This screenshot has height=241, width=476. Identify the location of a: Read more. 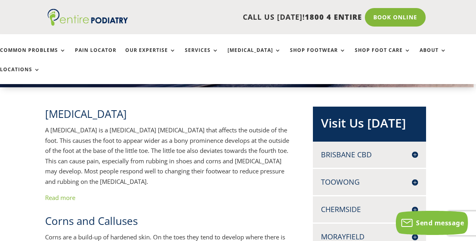
(60, 198).